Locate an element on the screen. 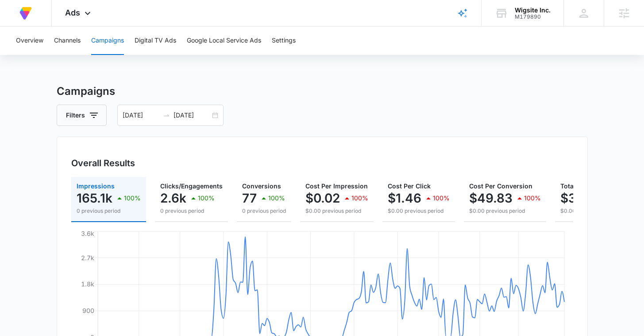  span: Conversions is located at coordinates (262, 186).